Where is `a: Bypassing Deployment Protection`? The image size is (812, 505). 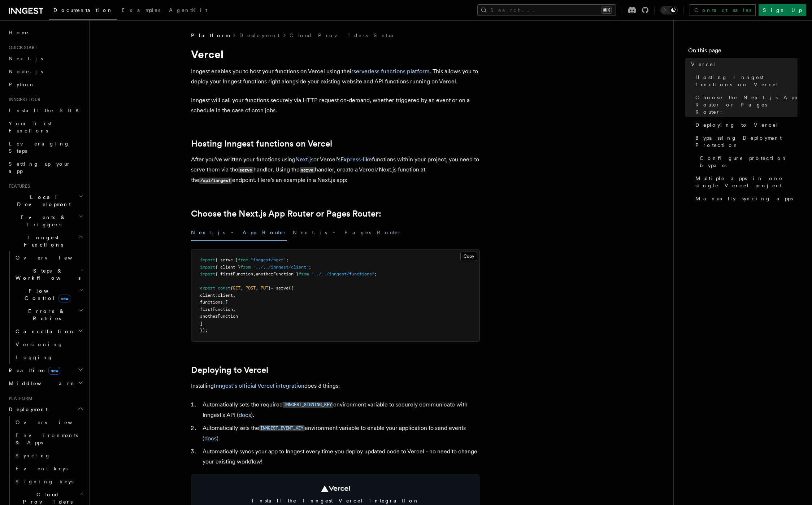
a: Bypassing Deployment Protection is located at coordinates (744, 142).